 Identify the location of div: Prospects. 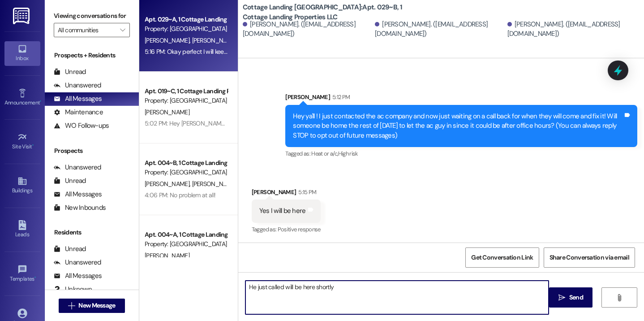
(91, 150).